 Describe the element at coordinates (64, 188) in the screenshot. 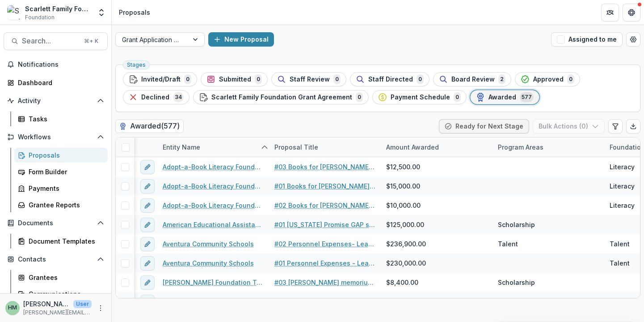

I see `div: Payments` at that location.